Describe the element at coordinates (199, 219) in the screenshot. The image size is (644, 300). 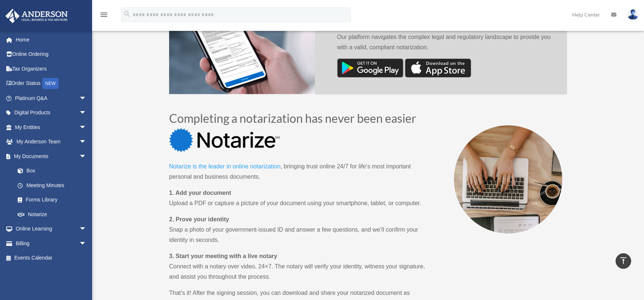
I see `strong: 2. Prove your identity` at that location.